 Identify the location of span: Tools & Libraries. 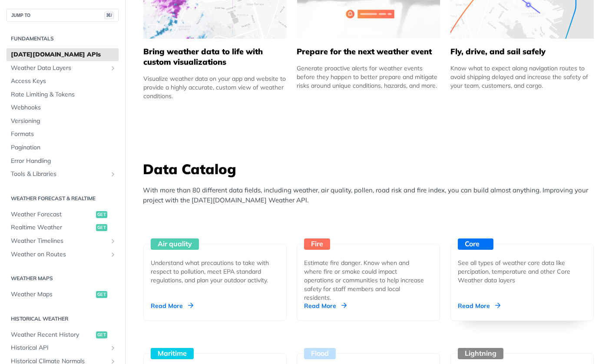
(59, 174).